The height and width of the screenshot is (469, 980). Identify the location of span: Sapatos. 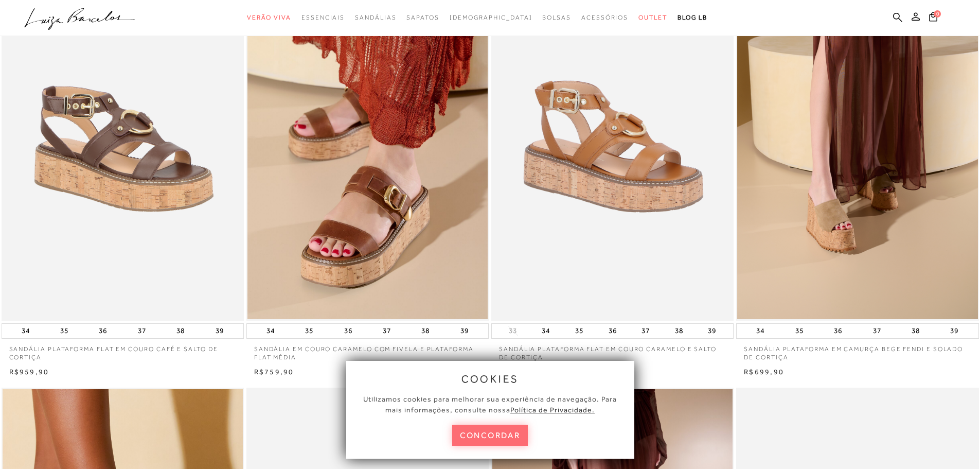
(422, 18).